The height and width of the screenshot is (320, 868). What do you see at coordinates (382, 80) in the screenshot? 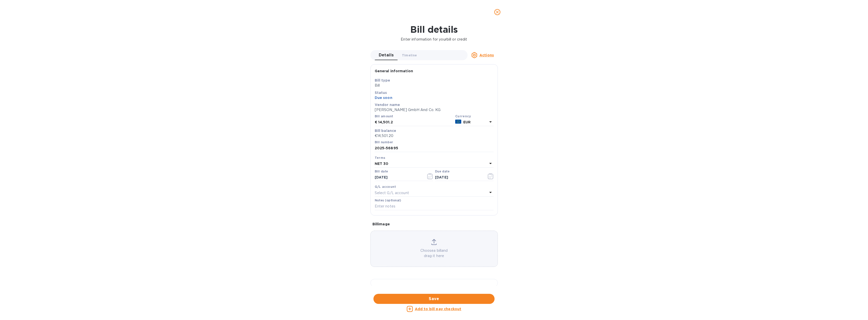
I see `b: Bill type` at bounding box center [382, 80].